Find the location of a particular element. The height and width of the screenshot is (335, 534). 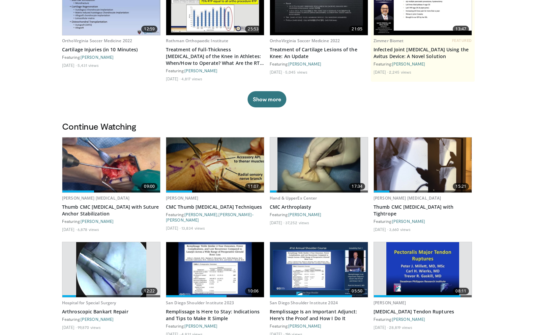

a: CMC Arthroplasty is located at coordinates (319, 207).